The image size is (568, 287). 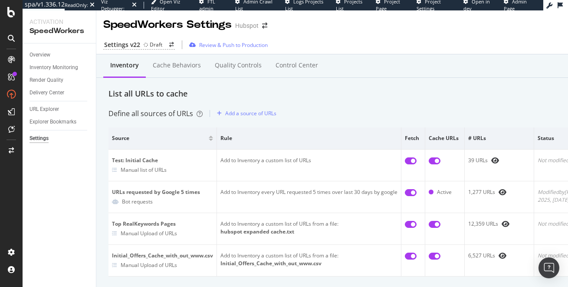 I want to click on div: Hubspot, so click(x=247, y=26).